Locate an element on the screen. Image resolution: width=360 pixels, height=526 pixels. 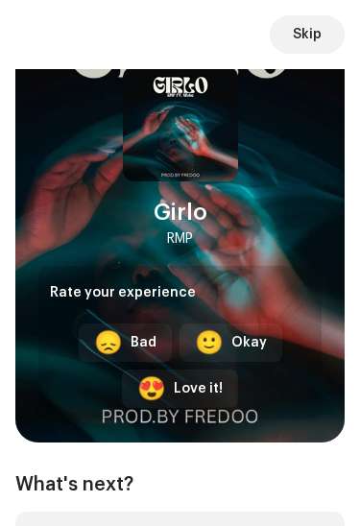
img: 5a0a936b-7e0d-47a4-b27f-abdc9a83c0dc is located at coordinates (181, 124).